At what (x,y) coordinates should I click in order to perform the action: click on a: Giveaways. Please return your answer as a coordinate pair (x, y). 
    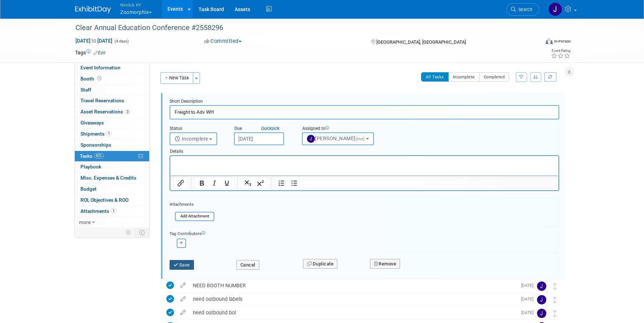
    Looking at the image, I should click on (112, 123).